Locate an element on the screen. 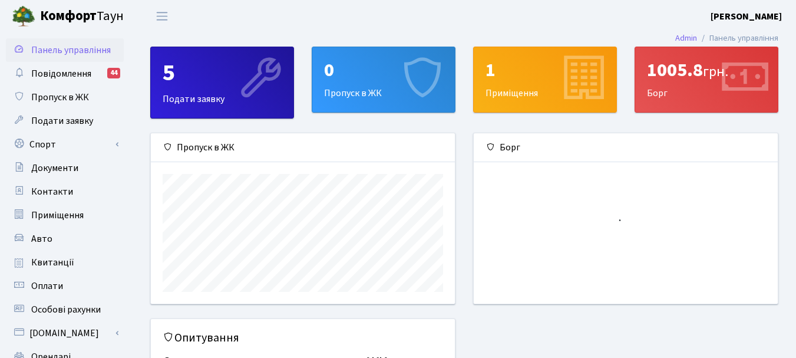 The width and height of the screenshot is (796, 358). nav: breadcrumb is located at coordinates (726, 38).